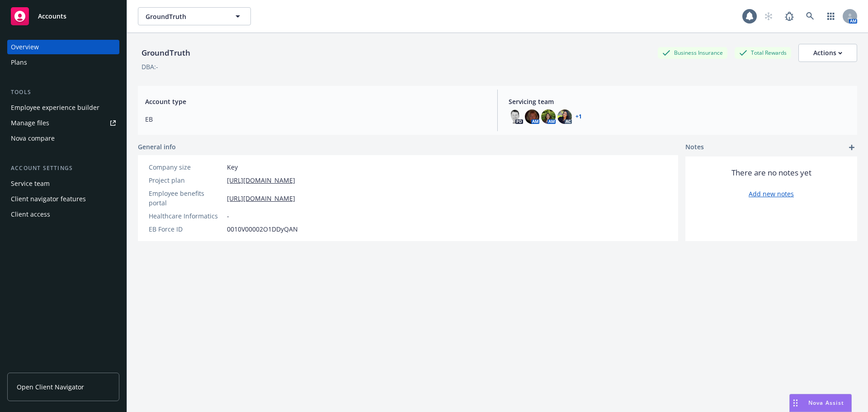 Image resolution: width=868 pixels, height=412 pixels. Describe the element at coordinates (763, 53) in the screenshot. I see `div: Total Rewards` at that location.